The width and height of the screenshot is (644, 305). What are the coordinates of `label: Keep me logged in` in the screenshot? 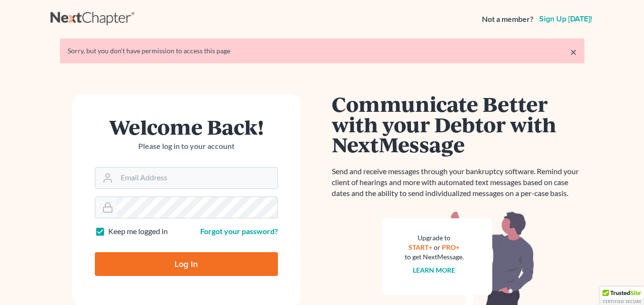 It's located at (138, 231).